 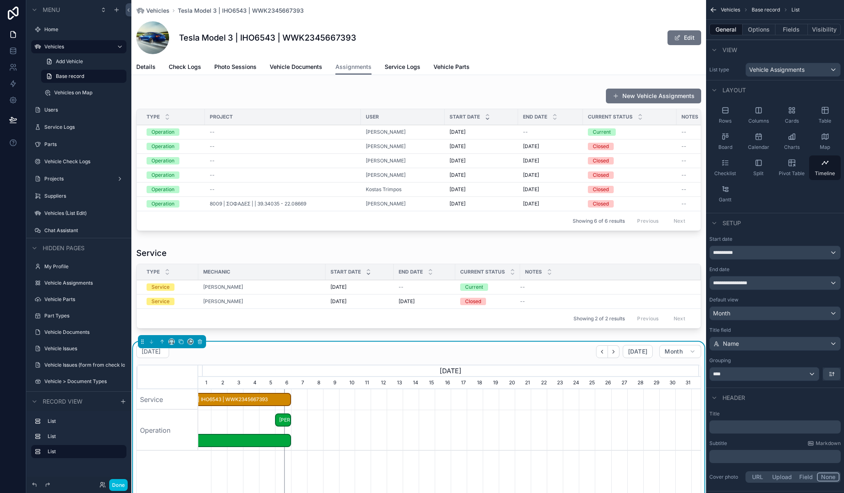 What do you see at coordinates (718, 444) in the screenshot?
I see `label: Subtitle` at bounding box center [718, 444].